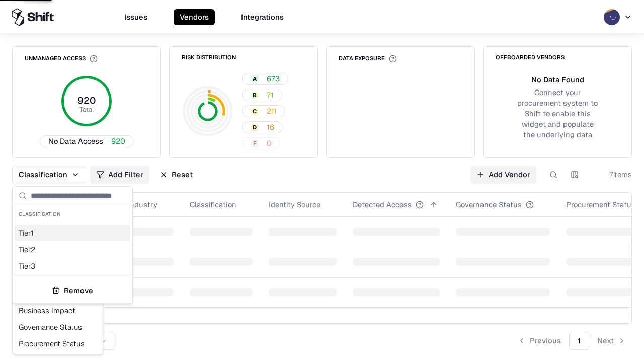 The height and width of the screenshot is (362, 644). I want to click on div: Tier 2, so click(72, 250).